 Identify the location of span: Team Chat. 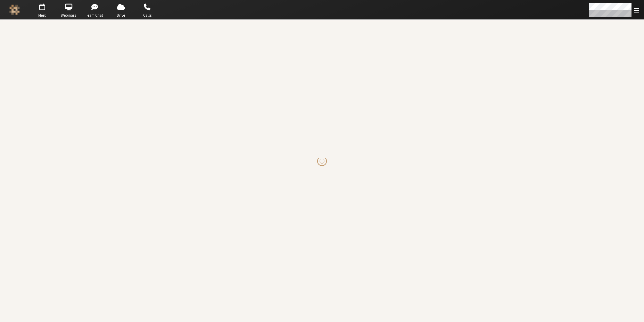
(95, 15).